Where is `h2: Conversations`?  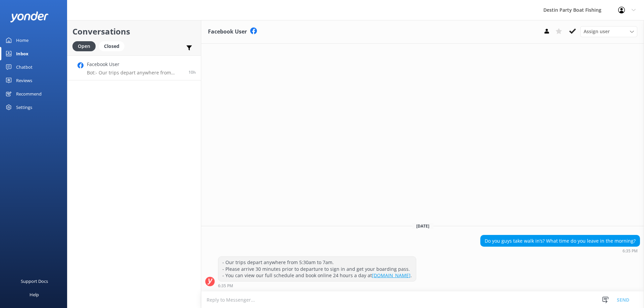 h2: Conversations is located at coordinates (134, 31).